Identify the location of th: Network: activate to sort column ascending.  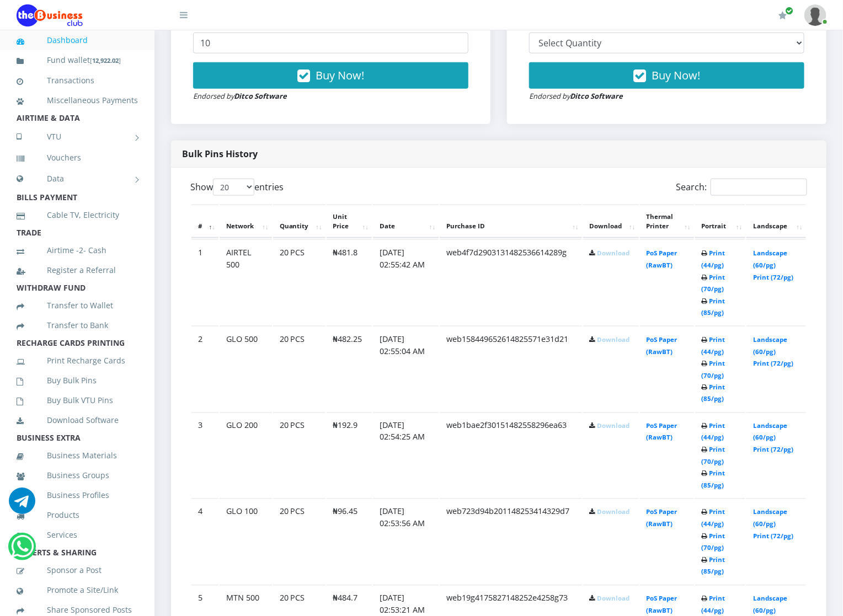
(246, 221).